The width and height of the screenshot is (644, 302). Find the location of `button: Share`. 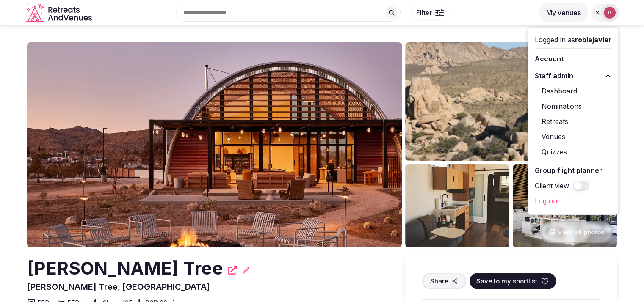

button: Share is located at coordinates (444, 281).